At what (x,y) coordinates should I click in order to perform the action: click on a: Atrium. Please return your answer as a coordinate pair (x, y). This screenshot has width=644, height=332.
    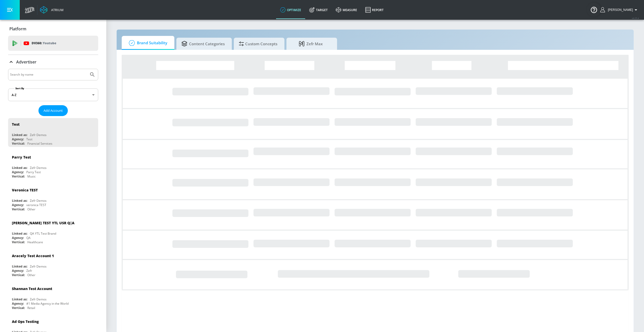
    Looking at the image, I should click on (52, 10).